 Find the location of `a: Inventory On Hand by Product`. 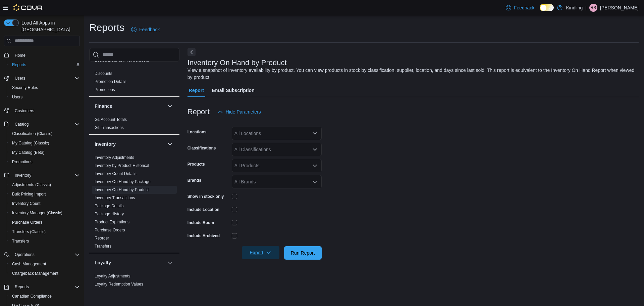

a: Inventory On Hand by Product is located at coordinates (121, 190).